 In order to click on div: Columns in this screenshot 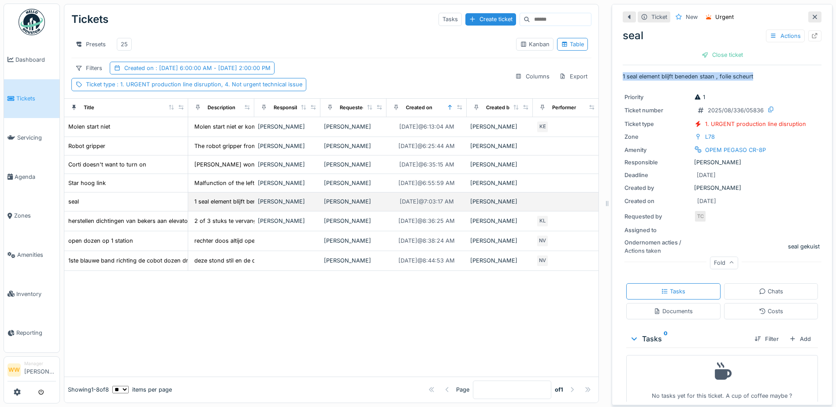, I will do `click(532, 76)`.